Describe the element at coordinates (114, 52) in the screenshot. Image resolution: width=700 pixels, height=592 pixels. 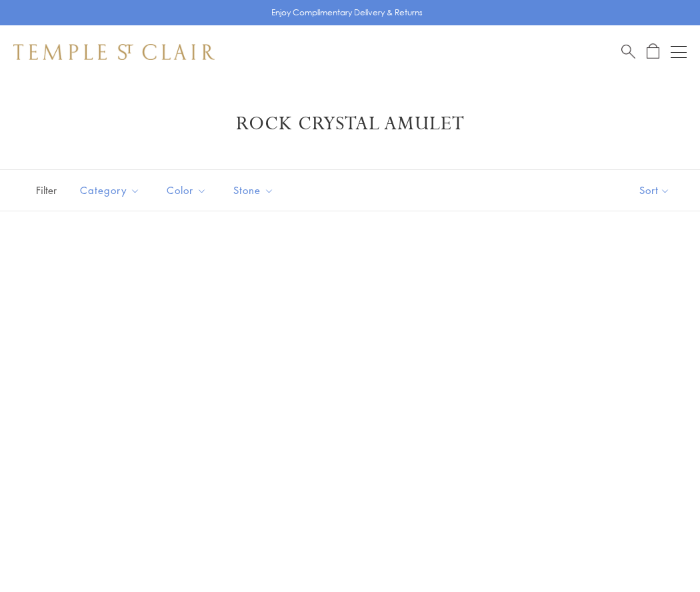
I see `img: Temple St. Clair` at that location.